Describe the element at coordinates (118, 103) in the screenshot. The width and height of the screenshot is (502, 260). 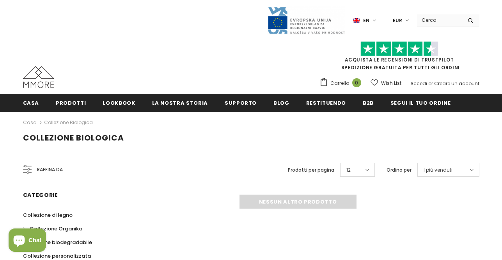
I see `a: Lookbook` at that location.